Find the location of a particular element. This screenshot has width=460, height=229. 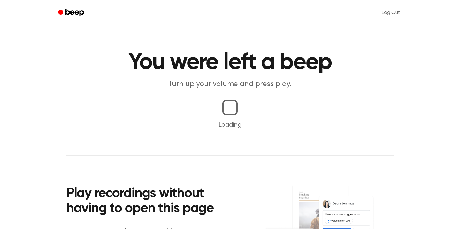

h2: Play recordings without having to open this page is located at coordinates (152, 201).